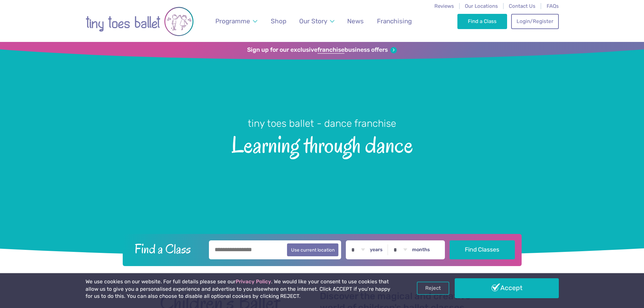 The image size is (644, 308). I want to click on small: tiny toes ballet - dance franchise, so click(322, 123).